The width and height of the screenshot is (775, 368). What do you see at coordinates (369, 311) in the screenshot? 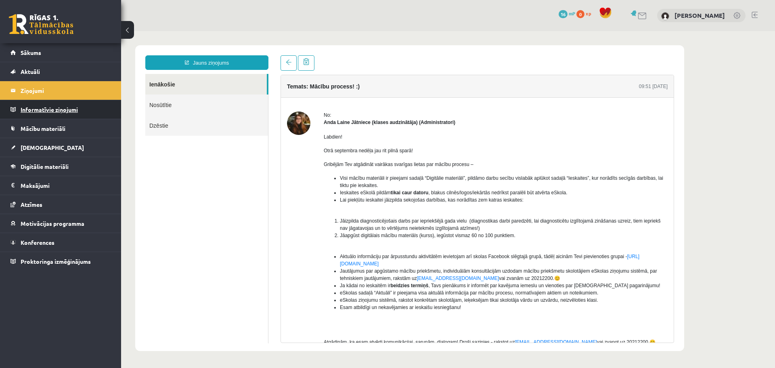
I see `span: Atgādinām, ka esam atvērti komunikācijai, sarunām, dialogam! Droši sazinies - rakstot uz vai zvan...` at bounding box center [369, 311].